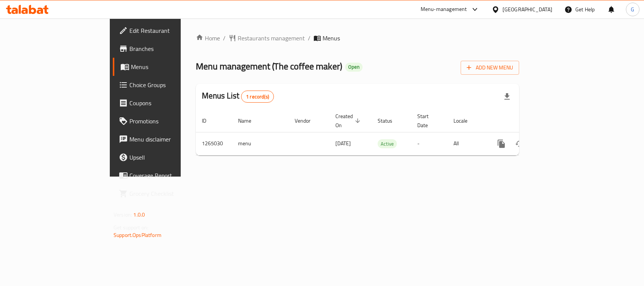  Describe the element at coordinates (165, 66) in the screenshot. I see `a: Menus` at that location.